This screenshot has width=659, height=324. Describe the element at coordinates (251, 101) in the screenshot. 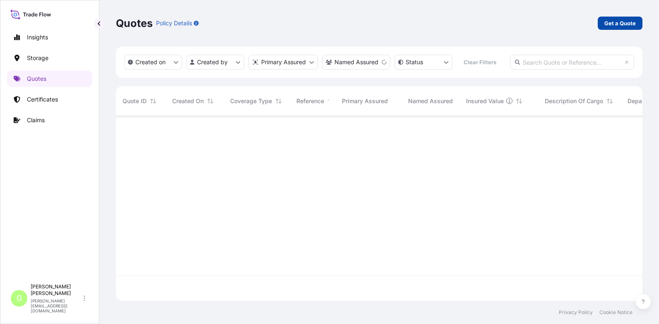

I see `span: Coverage Type` at that location.